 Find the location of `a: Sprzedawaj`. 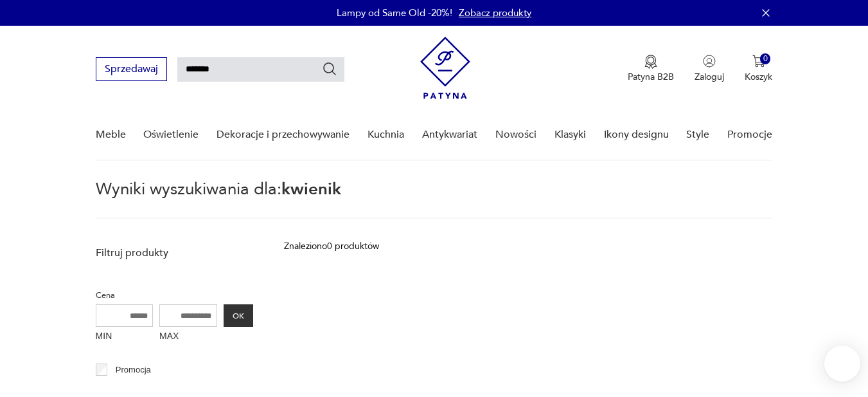

a: Sprzedawaj is located at coordinates (131, 70).